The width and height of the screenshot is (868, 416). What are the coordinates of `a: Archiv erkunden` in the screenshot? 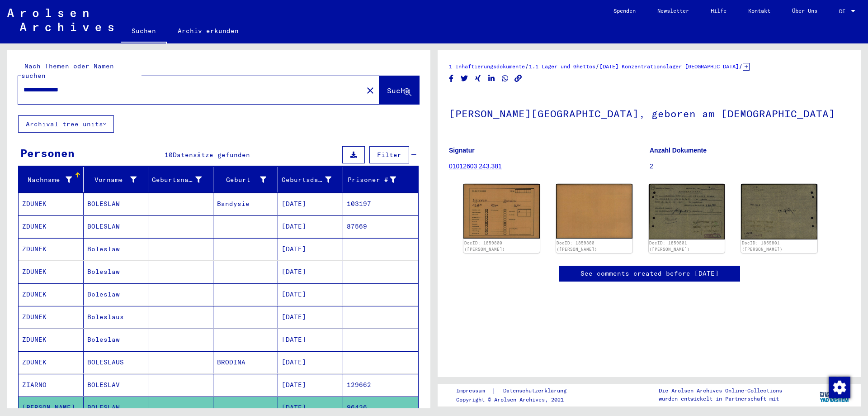 It's located at (208, 31).